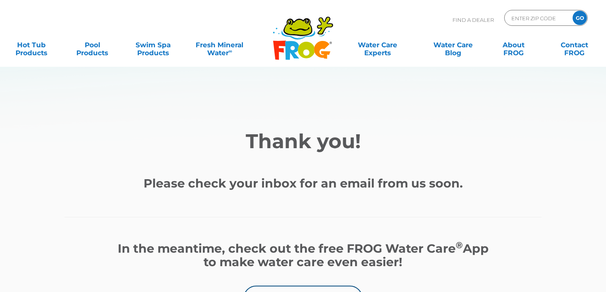 This screenshot has width=606, height=292. Describe the element at coordinates (303, 142) in the screenshot. I see `h2: Thank you!` at that location.